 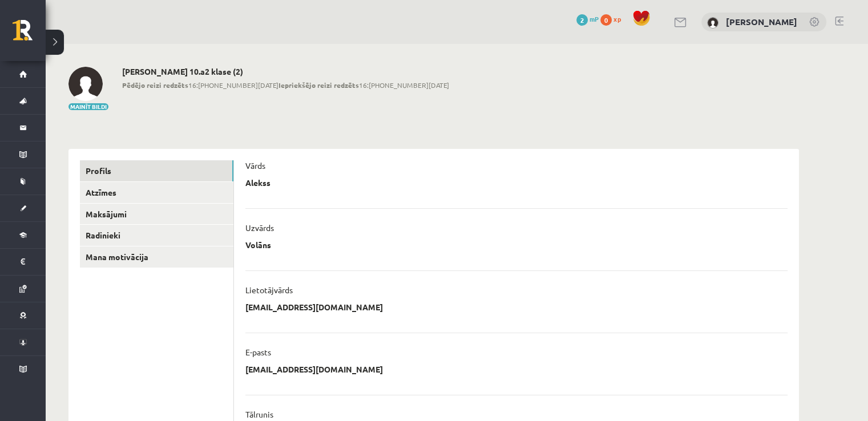 What do you see at coordinates (617, 19) in the screenshot?
I see `span: xp` at bounding box center [617, 19].